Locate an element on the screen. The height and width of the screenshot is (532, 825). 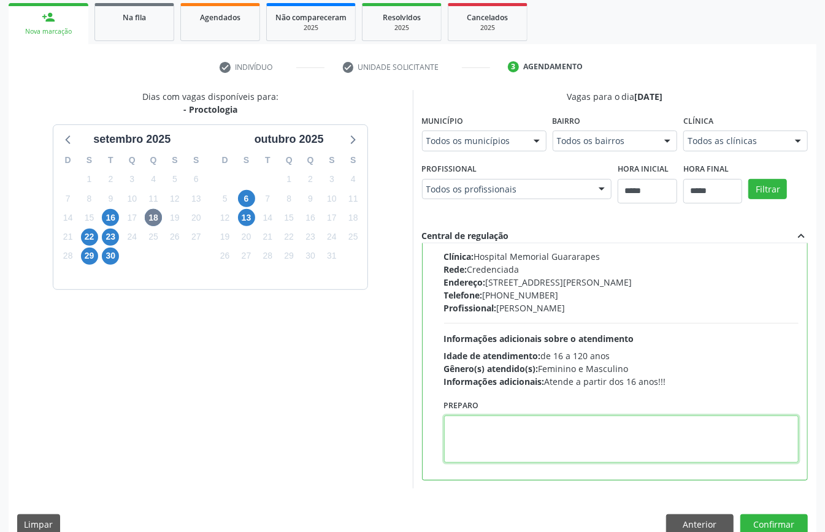
span: Na fila is located at coordinates (134, 17).